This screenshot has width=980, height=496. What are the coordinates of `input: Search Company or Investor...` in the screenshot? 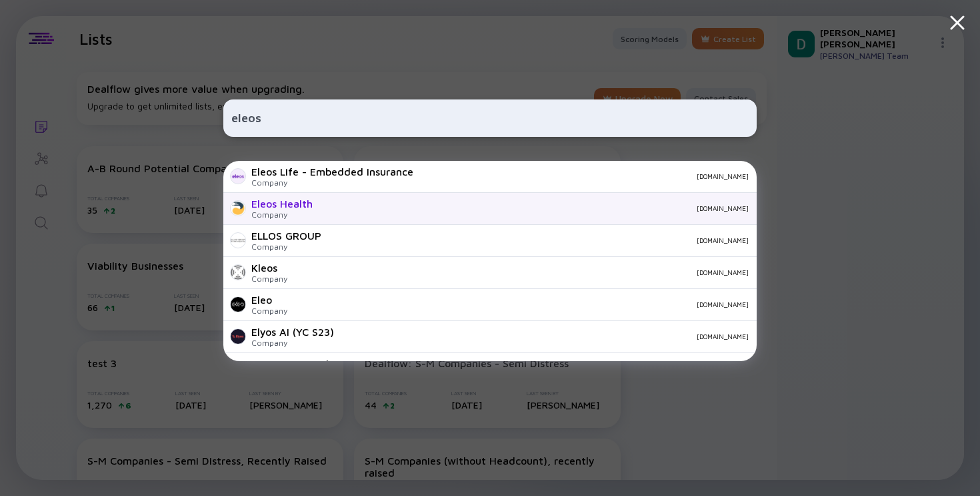 It's located at (490, 118).